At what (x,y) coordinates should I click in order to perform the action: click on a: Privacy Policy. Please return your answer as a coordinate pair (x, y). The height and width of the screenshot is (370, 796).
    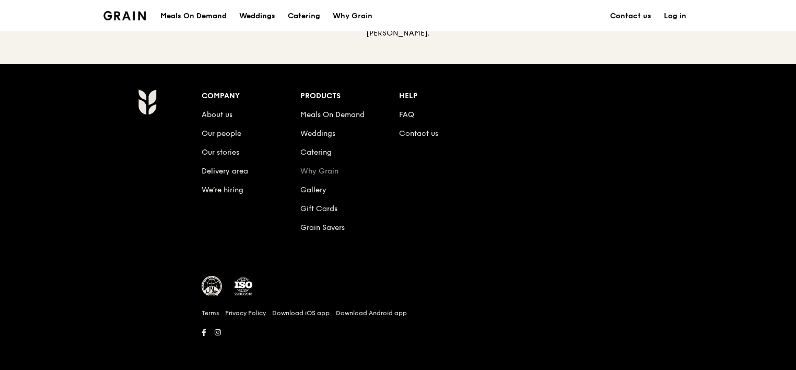
    Looking at the image, I should click on (245, 313).